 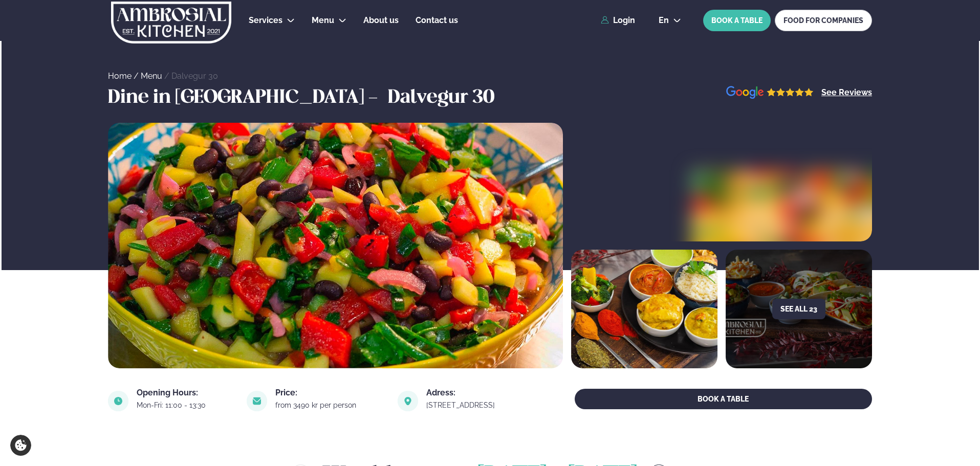 What do you see at coordinates (847, 93) in the screenshot?
I see `a: See Reviews` at bounding box center [847, 93].